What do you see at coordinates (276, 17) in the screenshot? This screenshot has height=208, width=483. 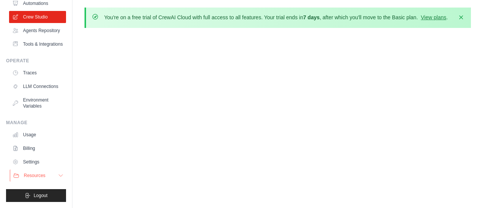 I see `p: You're on a free trial of CrewAI Cloud with full access to all features. Your trial ends in , aft...` at bounding box center [276, 17].